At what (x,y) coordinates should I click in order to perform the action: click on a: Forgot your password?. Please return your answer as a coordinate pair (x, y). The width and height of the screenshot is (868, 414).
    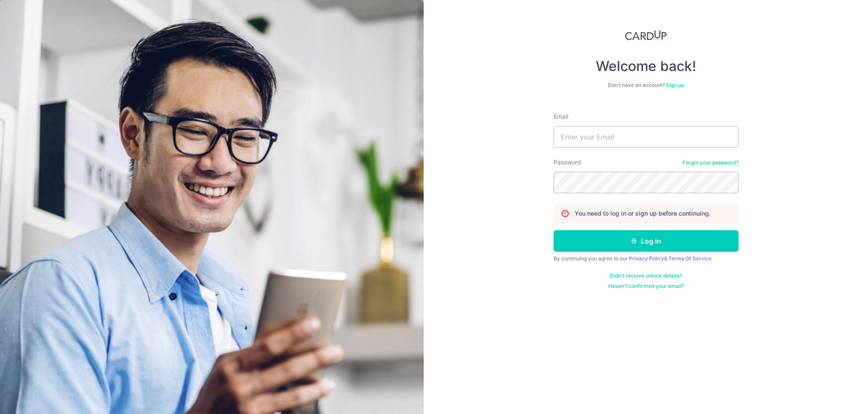
    Looking at the image, I should click on (710, 162).